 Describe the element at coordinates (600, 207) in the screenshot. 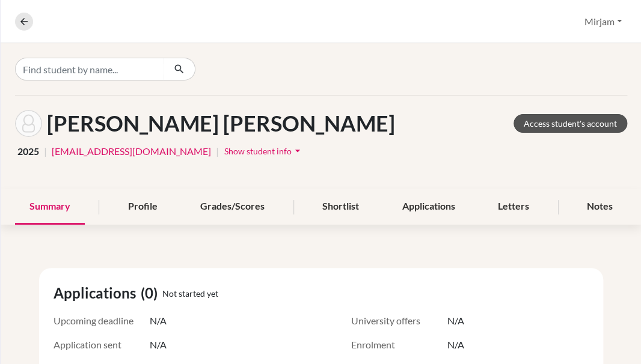

I see `div: Notes` at that location.